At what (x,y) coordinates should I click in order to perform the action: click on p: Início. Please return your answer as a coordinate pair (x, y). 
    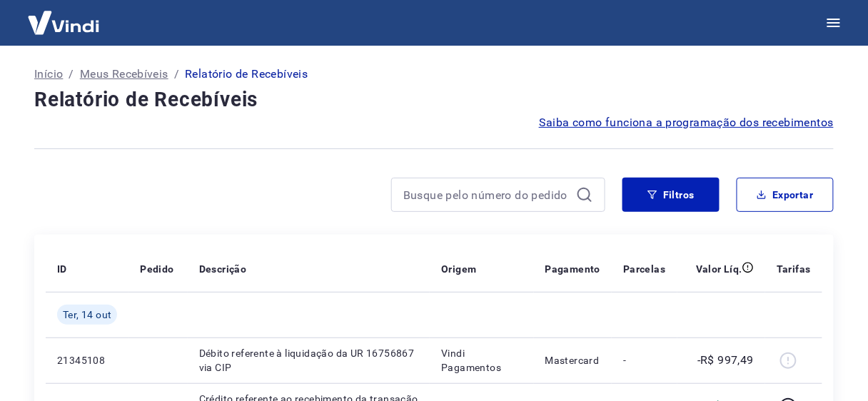
    Looking at the image, I should click on (48, 75).